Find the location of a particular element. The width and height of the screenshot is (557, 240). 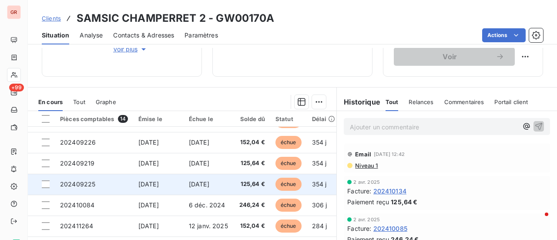

h6: Historique is located at coordinates (358, 102).